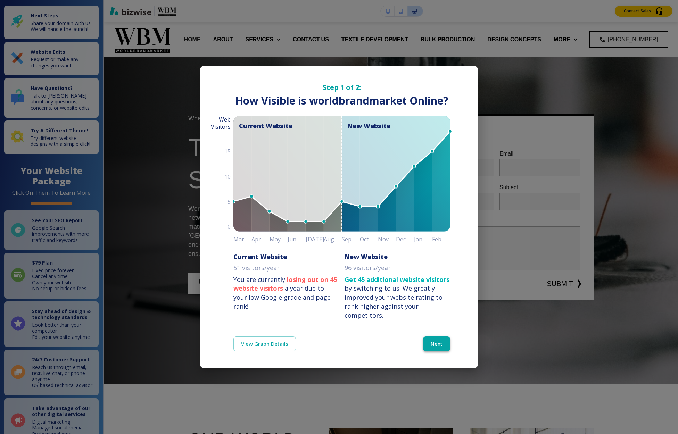  Describe the element at coordinates (369, 239) in the screenshot. I see `h6: Oct` at that location.